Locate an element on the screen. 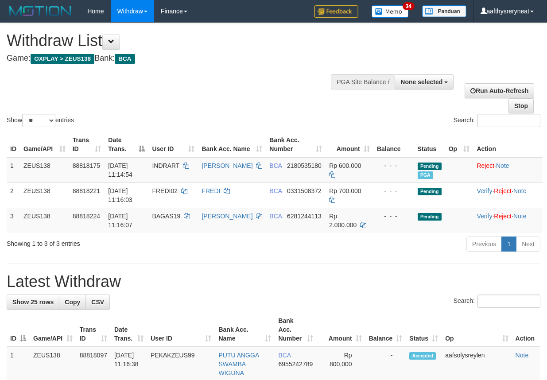 The height and width of the screenshot is (380, 547). div: Showing 1 to 3 of 3 entries is located at coordinates (114, 242).